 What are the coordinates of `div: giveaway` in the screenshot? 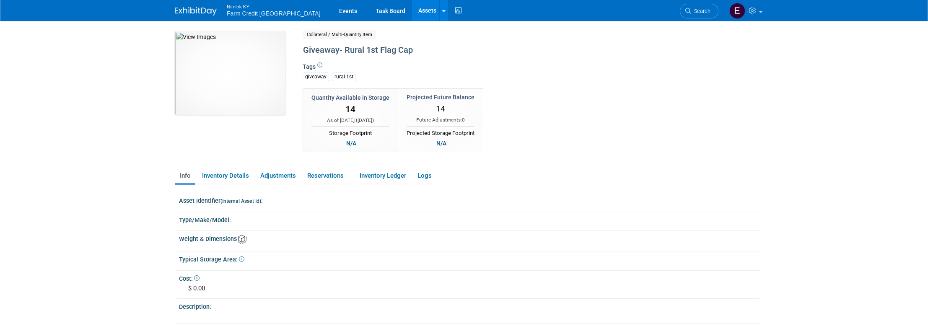 It's located at (316, 77).